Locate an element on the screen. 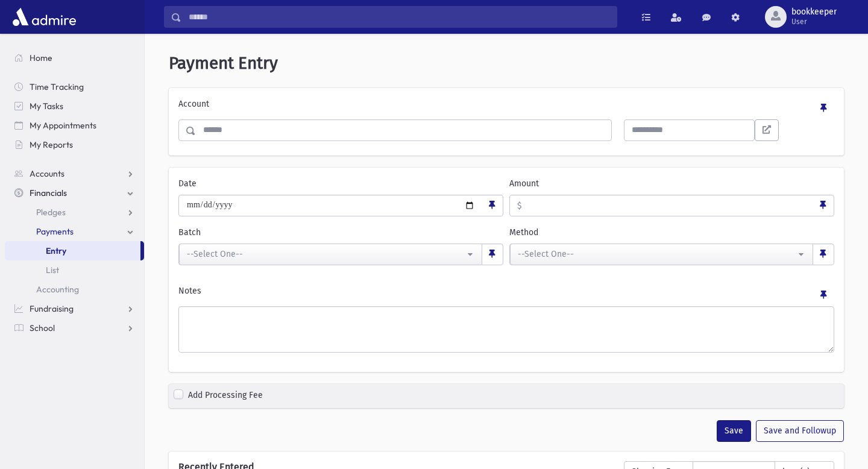 The width and height of the screenshot is (868, 469). a: Time Tracking is located at coordinates (74, 87).